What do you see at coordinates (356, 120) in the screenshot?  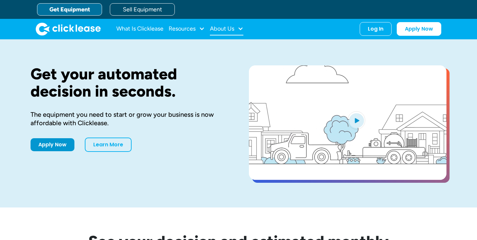 I see `img: Blue play button logo on a light blue circular background` at bounding box center [356, 120].